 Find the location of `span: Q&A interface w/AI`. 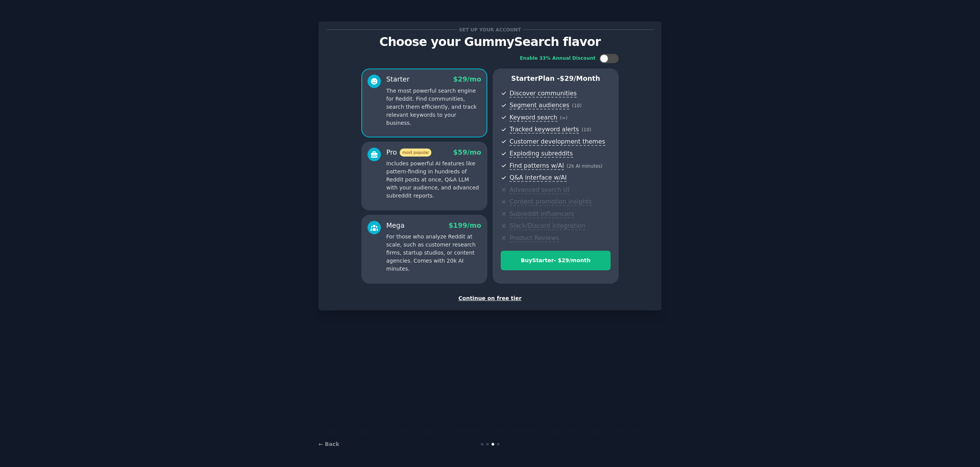

span: Q&A interface w/AI is located at coordinates (538, 178).